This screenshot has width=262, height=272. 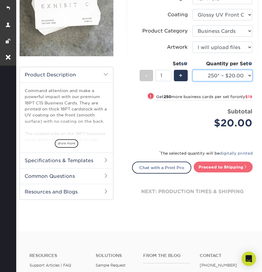 I want to click on strong: Subtotal, so click(x=240, y=111).